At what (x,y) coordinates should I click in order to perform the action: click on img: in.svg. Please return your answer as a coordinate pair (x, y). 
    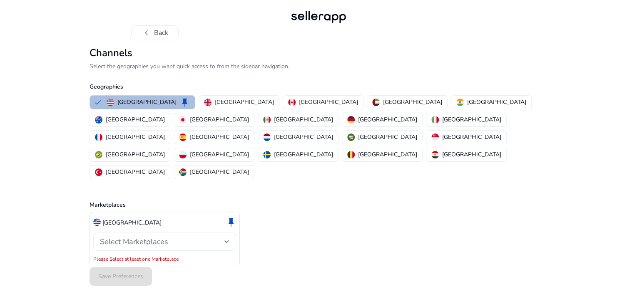
    Looking at the image, I should click on (460, 102).